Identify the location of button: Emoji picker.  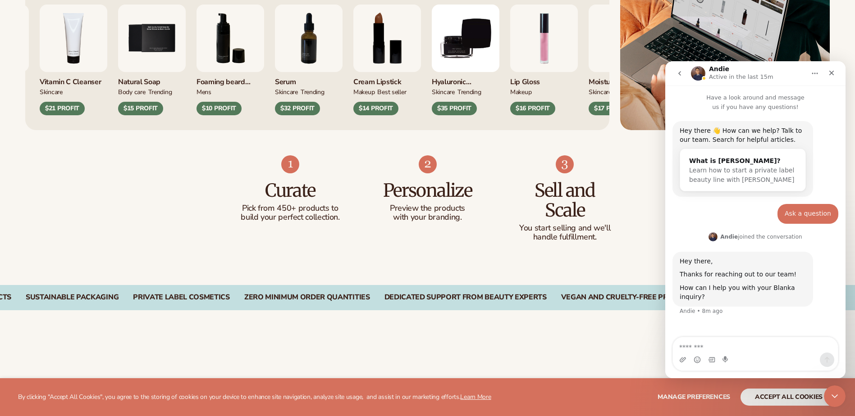
(32, 299).